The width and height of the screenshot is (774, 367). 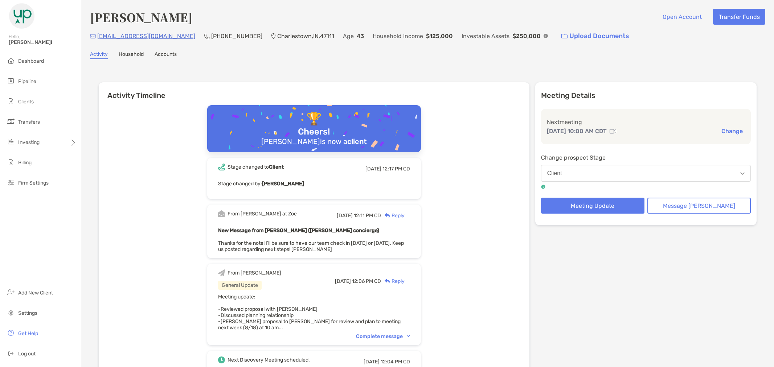 What do you see at coordinates (314, 136) in the screenshot?
I see `img: Confetti` at bounding box center [314, 136].